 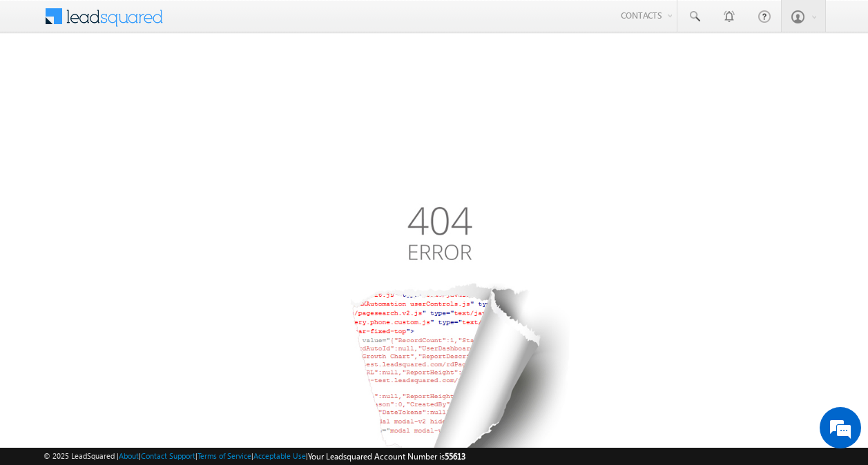 I want to click on a: Contact Support, so click(x=168, y=455).